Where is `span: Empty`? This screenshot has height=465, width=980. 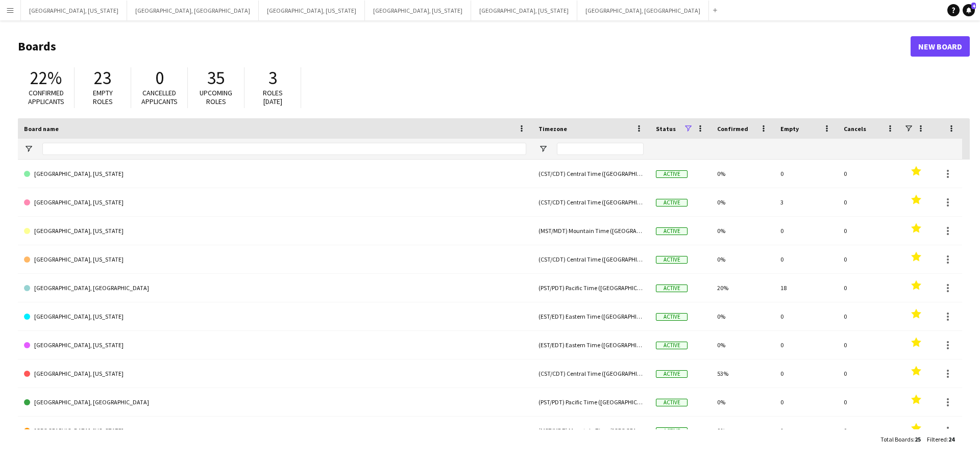 span: Empty is located at coordinates (789, 128).